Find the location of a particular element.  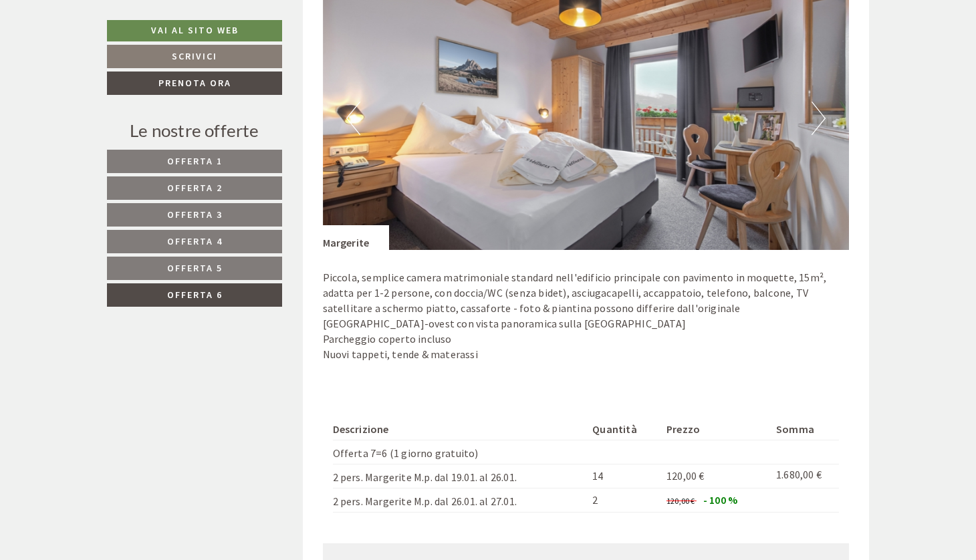

a: Prenota ora is located at coordinates (195, 83).